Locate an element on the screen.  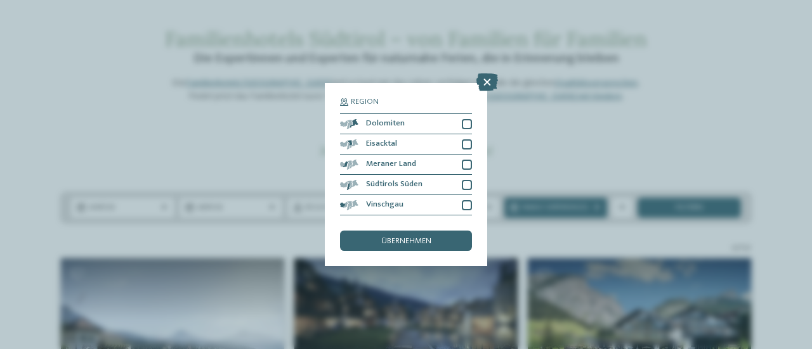
span: Südtirols Süden is located at coordinates (394, 185).